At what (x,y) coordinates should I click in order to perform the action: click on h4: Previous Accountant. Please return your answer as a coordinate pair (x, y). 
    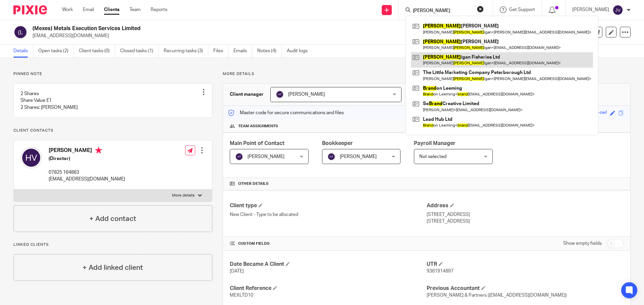
    Looking at the image, I should click on (525, 288).